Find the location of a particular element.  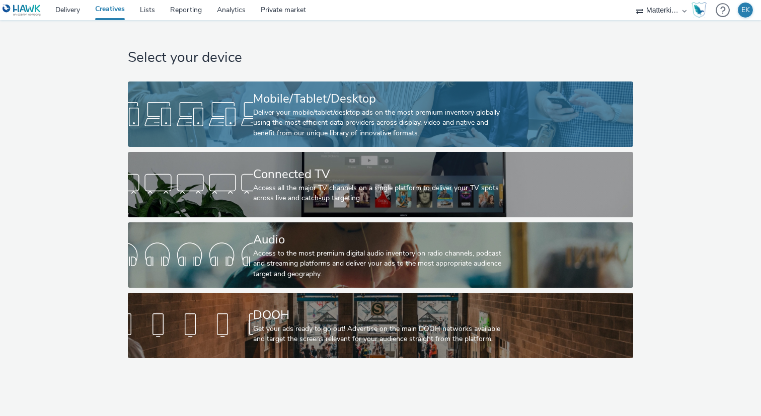

h1: Select your device is located at coordinates (380, 58).